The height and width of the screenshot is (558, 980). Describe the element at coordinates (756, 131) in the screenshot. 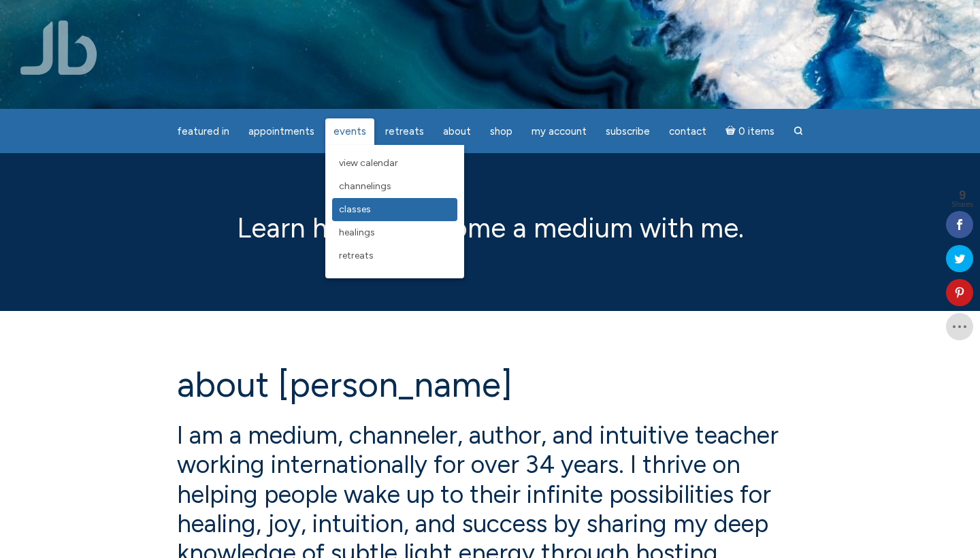

I see `span: 0 items` at that location.